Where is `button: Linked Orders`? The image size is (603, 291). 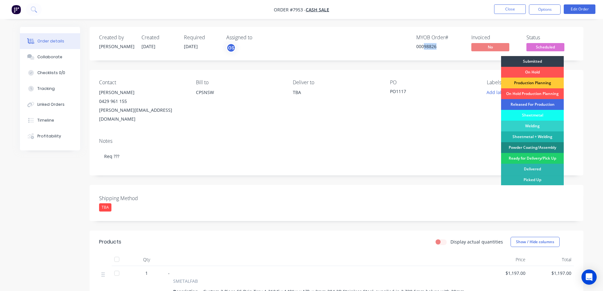
button: Linked Orders is located at coordinates (50, 104).